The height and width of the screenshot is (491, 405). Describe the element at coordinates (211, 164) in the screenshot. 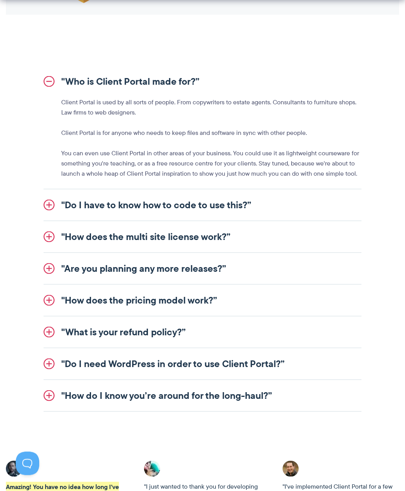

I see `p: You can even use Client Portal in other areas of your business. You could use it as lightweight c...` at that location.